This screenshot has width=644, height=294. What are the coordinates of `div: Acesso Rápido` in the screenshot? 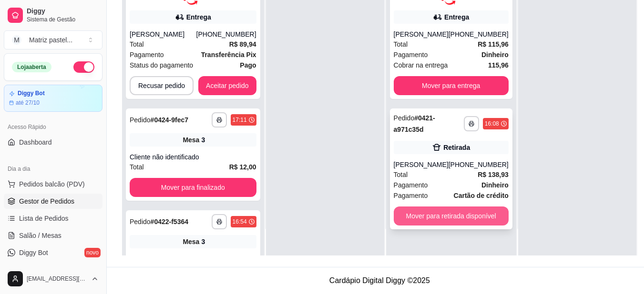 It's located at (53, 127).